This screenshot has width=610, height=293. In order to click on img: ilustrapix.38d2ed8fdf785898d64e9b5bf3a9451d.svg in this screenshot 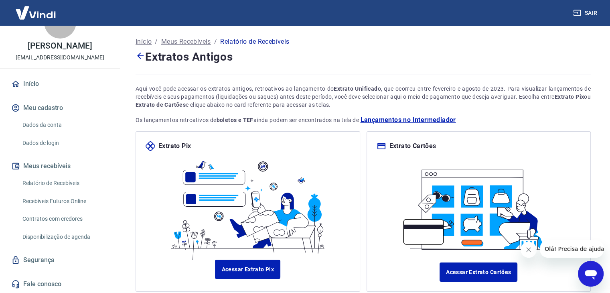, I will do `click(248, 205)`.